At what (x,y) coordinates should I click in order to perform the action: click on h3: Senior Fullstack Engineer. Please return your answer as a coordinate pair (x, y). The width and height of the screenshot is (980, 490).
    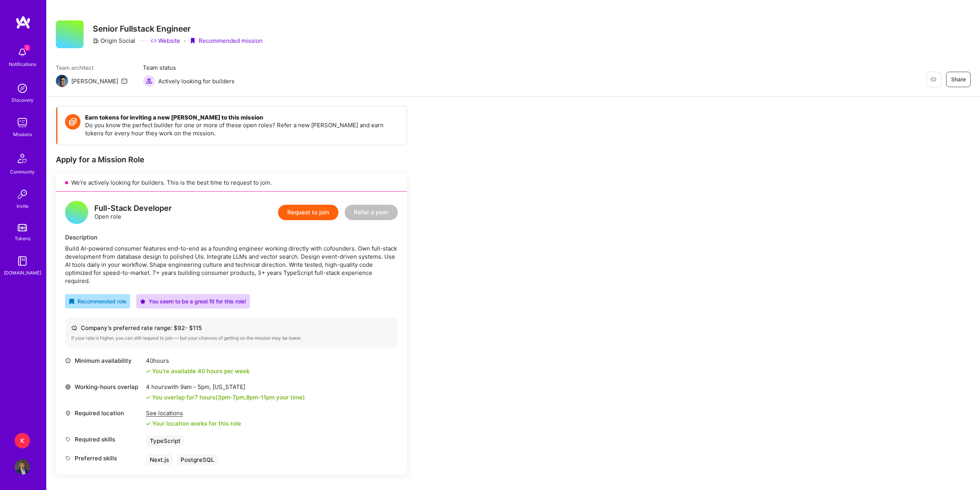
    Looking at the image, I should click on (178, 29).